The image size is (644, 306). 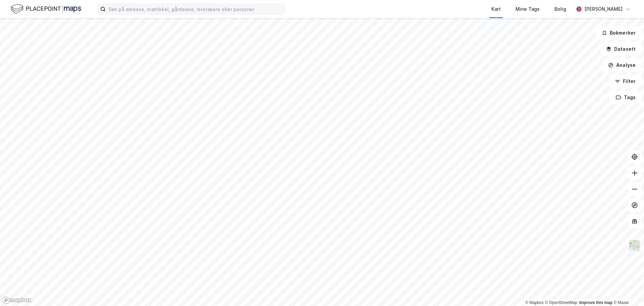 I want to click on img: Z, so click(x=635, y=245).